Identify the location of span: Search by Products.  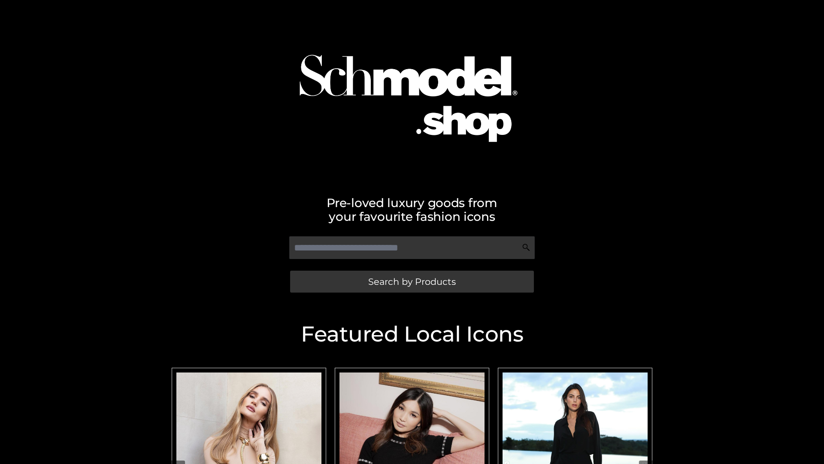
(412, 281).